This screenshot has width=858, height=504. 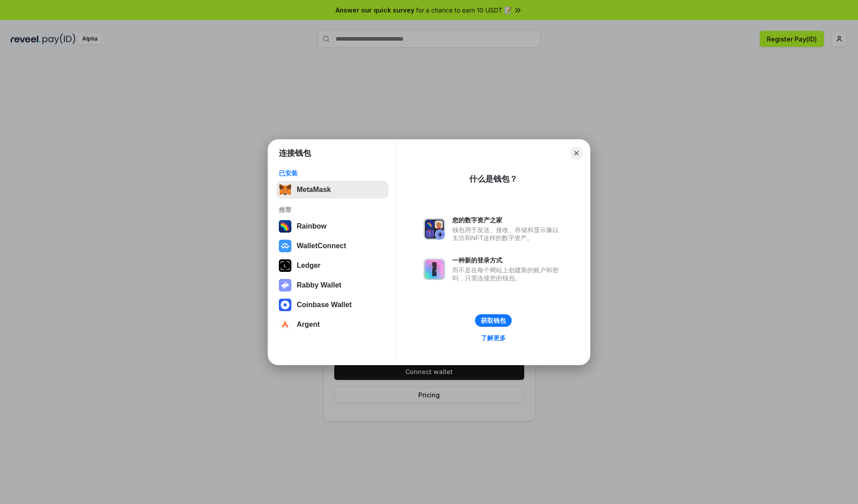 What do you see at coordinates (508, 234) in the screenshot?
I see `div: 钱包用于发送、接收、存储和显示像以太坊和NFT这样的数字资产。` at bounding box center [508, 234].